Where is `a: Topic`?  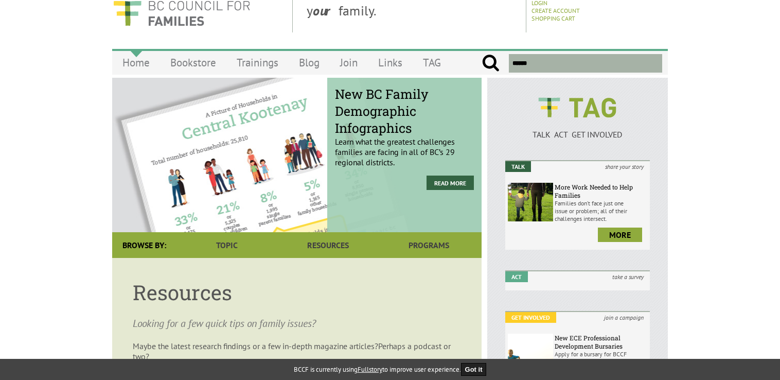 a: Topic is located at coordinates (227, 245).